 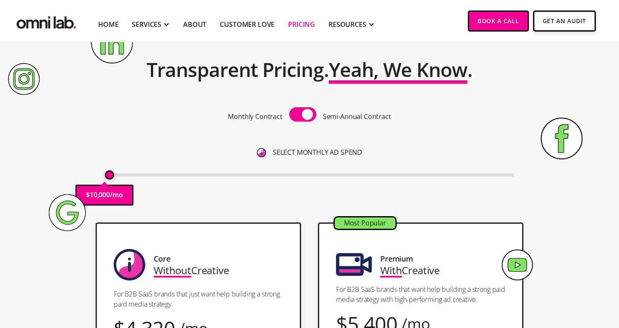 What do you see at coordinates (543, 280) in the screenshot?
I see `div: Chat Widget` at bounding box center [543, 280].